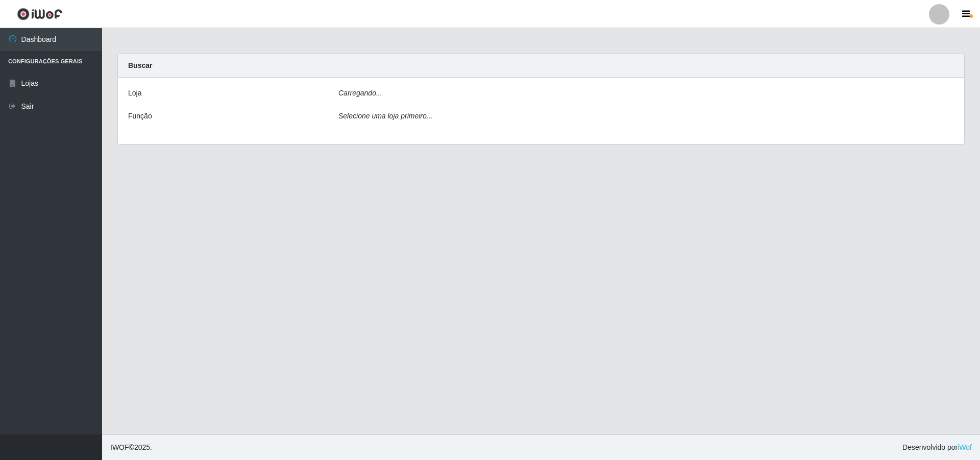  I want to click on i: Selecione uma loja primeiro..., so click(385, 116).